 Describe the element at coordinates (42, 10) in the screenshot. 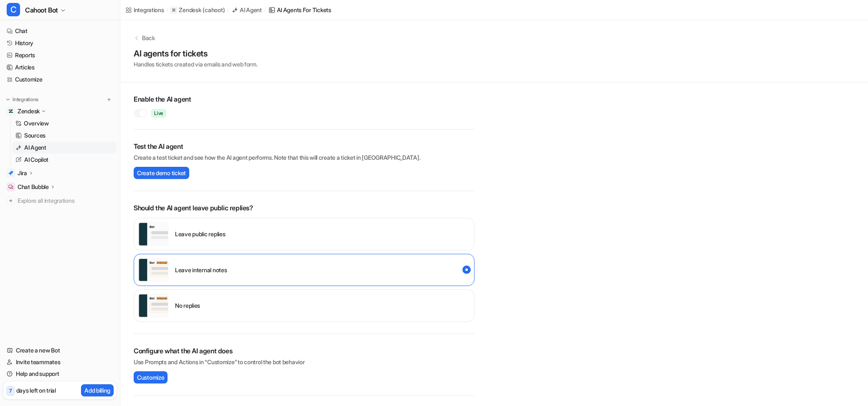

I see `span: Cahoot Bot` at that location.